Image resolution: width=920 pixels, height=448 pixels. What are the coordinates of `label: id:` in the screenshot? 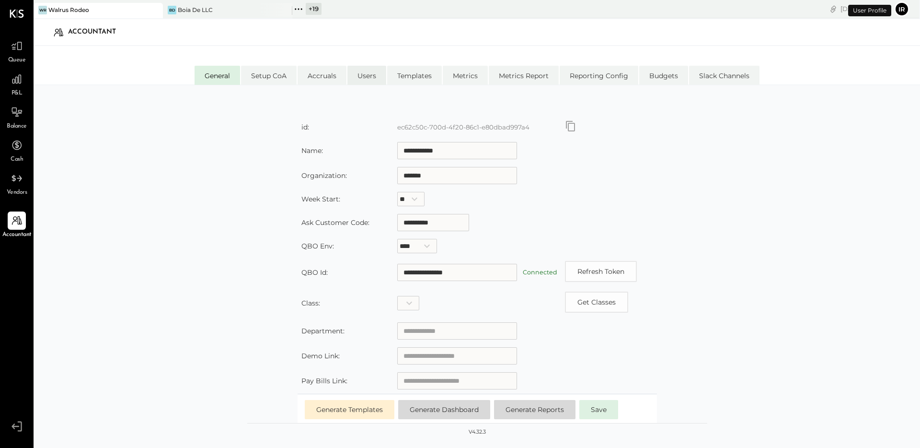 It's located at (305, 127).